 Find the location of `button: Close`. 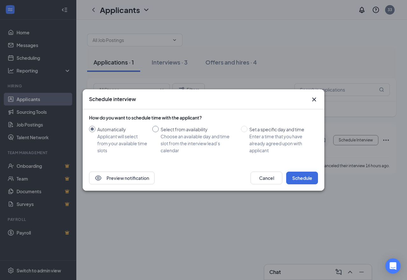

button: Close is located at coordinates (314, 99).